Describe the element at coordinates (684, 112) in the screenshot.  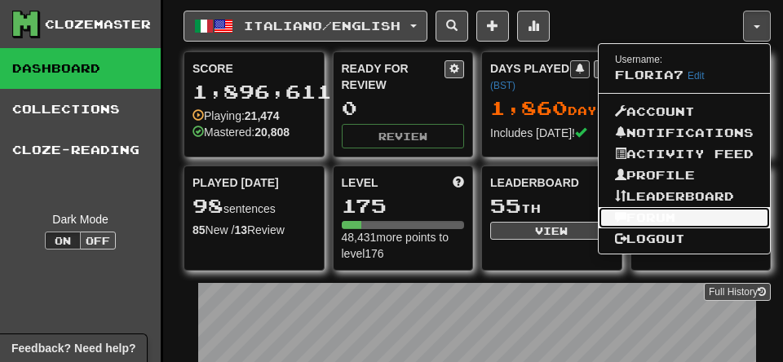
I see `a: Account` at that location.